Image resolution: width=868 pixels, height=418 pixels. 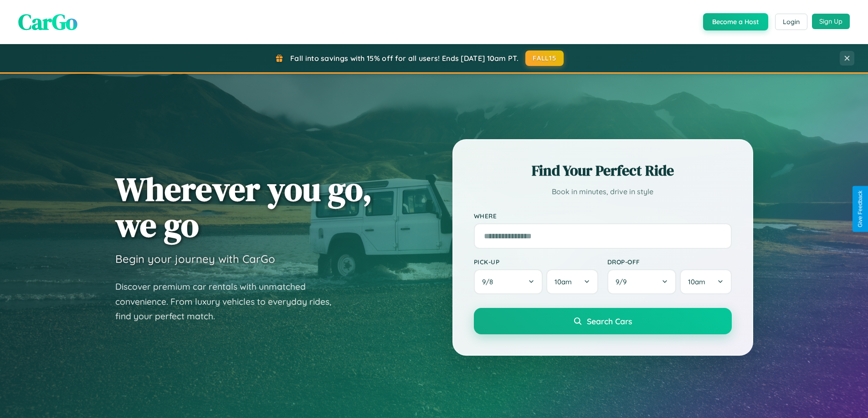 I want to click on h2: Find Your Perfect Ride, so click(x=603, y=170).